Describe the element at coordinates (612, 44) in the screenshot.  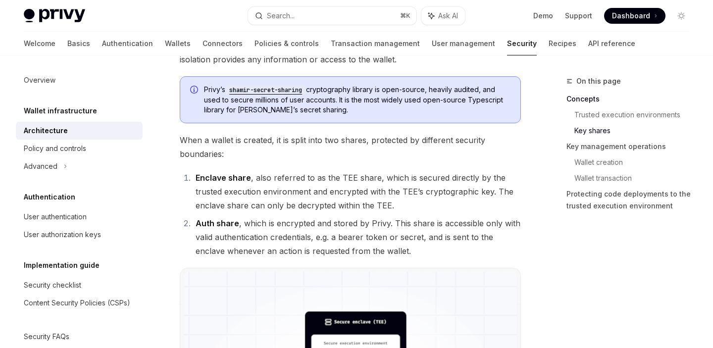
I see `a: API reference` at that location.